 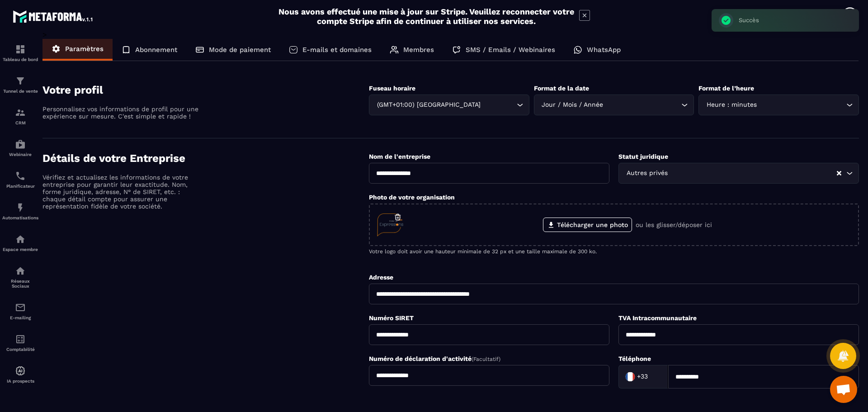 I want to click on a: Ouvrir le chat, so click(x=843, y=389).